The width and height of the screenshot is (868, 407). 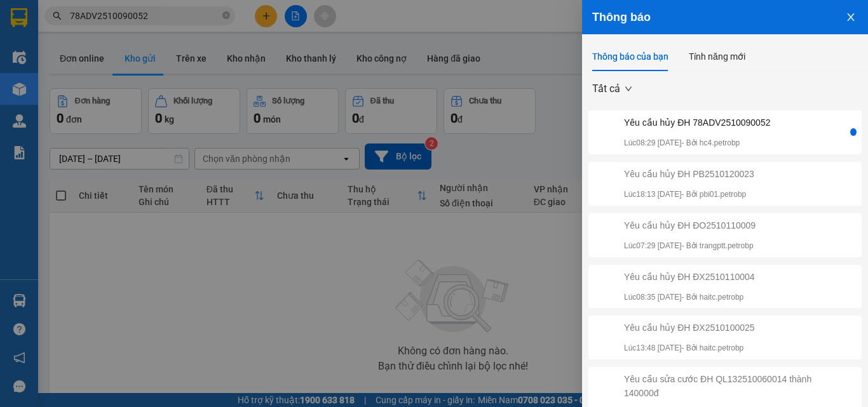 I want to click on span: close, so click(x=851, y=17).